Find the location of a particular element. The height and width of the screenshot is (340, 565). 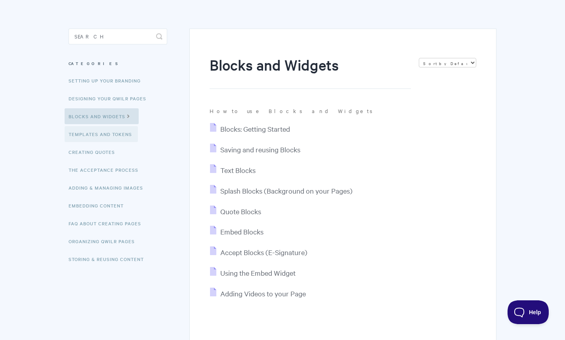

span: Using the Embed Widget is located at coordinates (258, 272).